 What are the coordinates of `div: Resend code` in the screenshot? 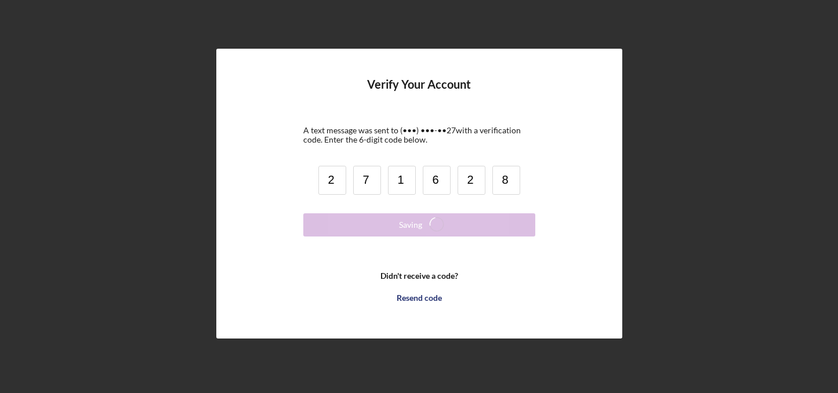 It's located at (419, 298).